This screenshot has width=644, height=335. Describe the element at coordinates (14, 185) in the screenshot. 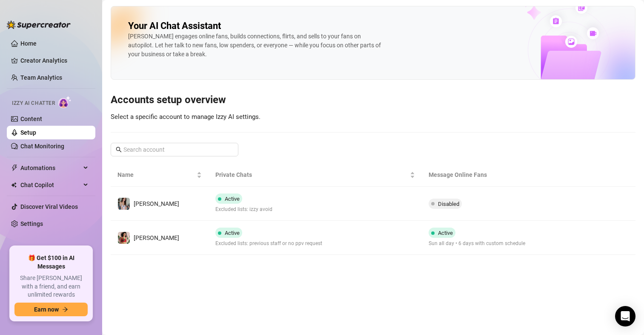

I see `img: Chat Copilot` at that location.